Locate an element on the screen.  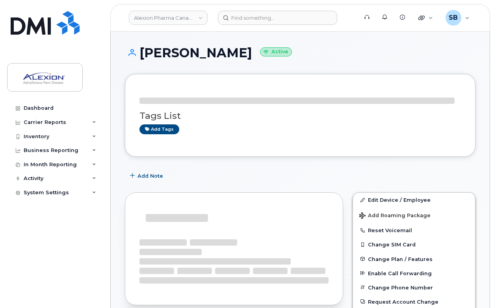
span: Add Roaming Package is located at coordinates (395, 216).